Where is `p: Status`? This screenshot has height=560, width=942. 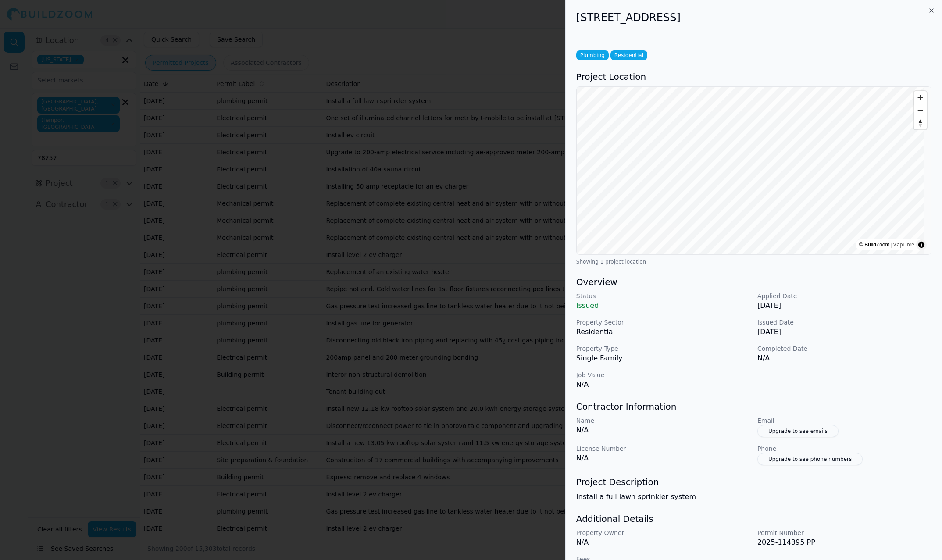 p: Status is located at coordinates (663, 296).